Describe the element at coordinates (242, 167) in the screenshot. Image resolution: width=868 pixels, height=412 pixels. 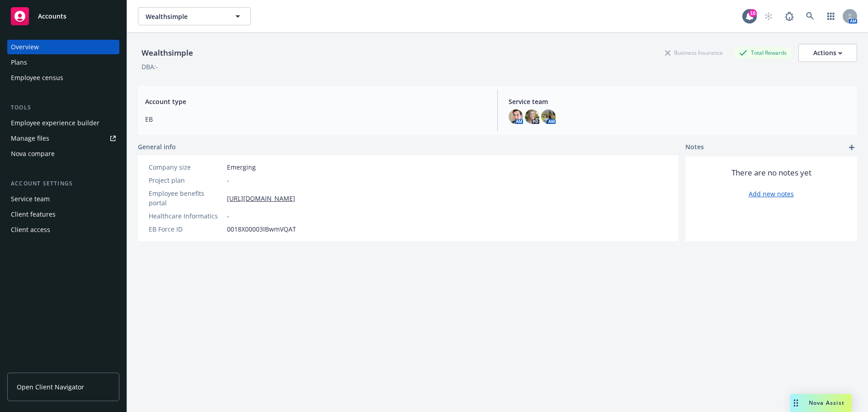
I see `span: Emerging` at that location.